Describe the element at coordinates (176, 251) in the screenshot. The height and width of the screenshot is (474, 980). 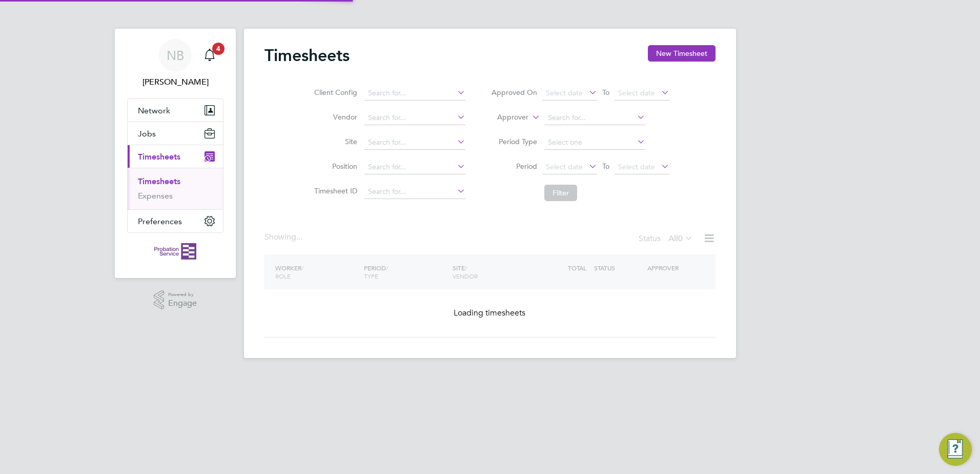
I see `a: Go to home page` at that location.